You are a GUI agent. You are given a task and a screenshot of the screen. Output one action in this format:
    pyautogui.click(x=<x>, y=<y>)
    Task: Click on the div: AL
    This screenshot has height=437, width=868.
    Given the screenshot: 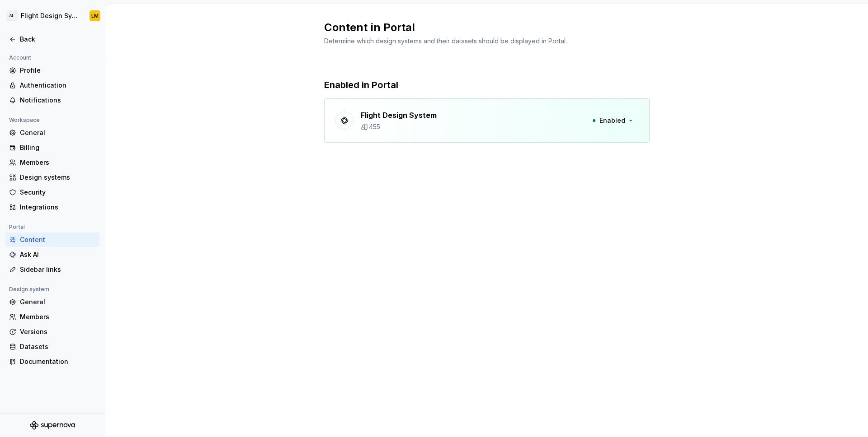 What is the action you would take?
    pyautogui.click(x=12, y=16)
    